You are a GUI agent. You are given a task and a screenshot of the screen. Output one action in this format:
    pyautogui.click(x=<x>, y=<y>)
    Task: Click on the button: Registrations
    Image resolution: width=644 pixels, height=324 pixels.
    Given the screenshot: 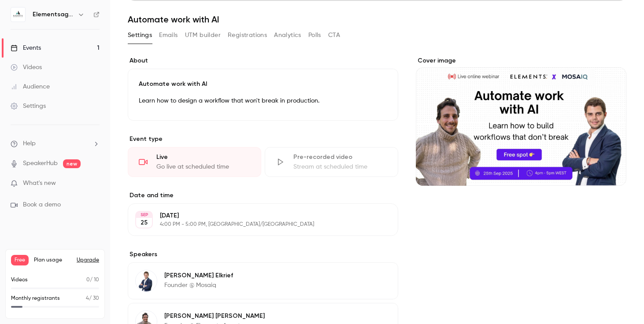 What is the action you would take?
    pyautogui.click(x=247, y=35)
    